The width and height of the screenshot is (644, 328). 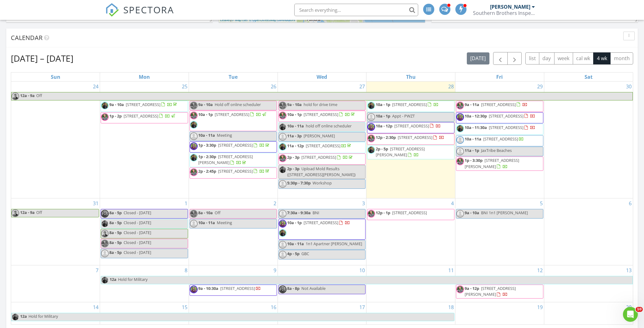 What do you see at coordinates (275, 270) in the screenshot?
I see `a: Go to September 9, 2025` at bounding box center [275, 270].